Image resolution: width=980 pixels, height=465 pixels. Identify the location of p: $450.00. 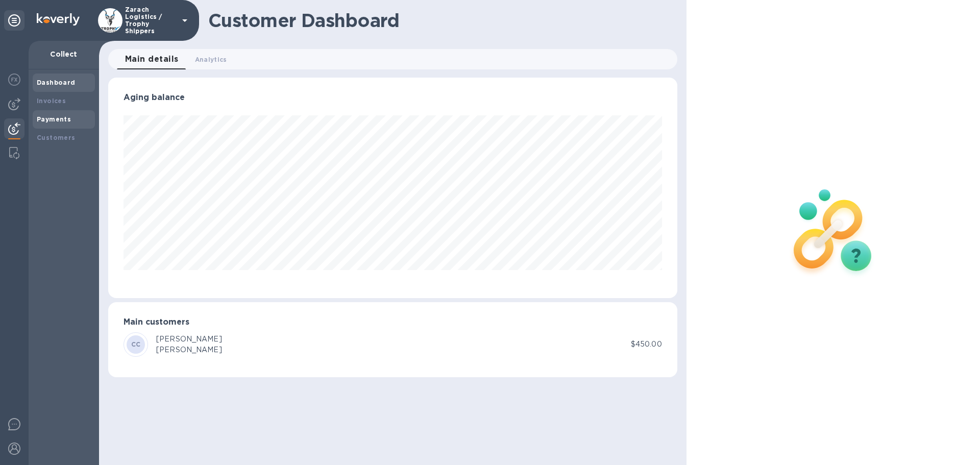
(646, 344).